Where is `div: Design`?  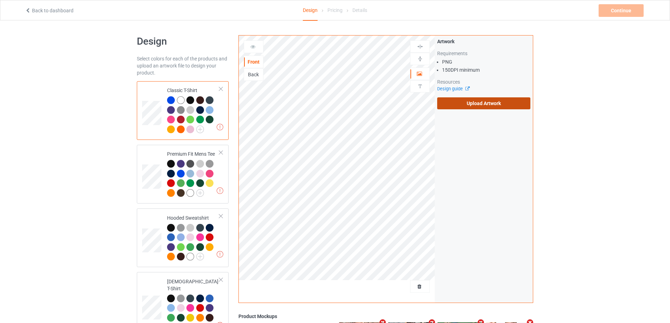 div: Design is located at coordinates (310, 11).